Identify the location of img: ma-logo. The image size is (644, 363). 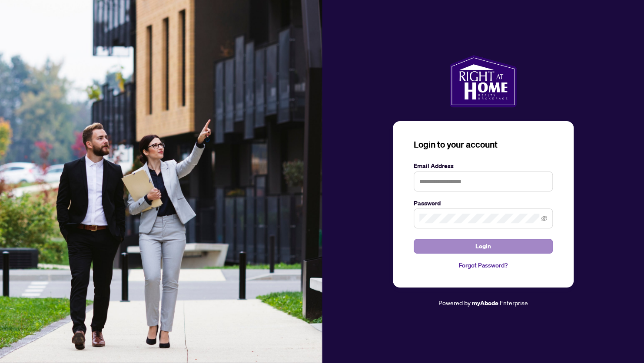
(483, 81).